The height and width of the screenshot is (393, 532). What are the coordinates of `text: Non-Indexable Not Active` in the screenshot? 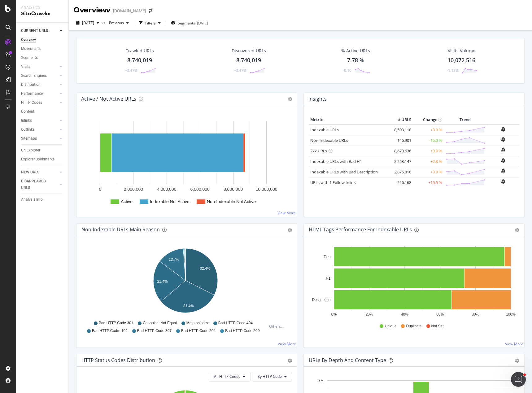 It's located at (231, 202).